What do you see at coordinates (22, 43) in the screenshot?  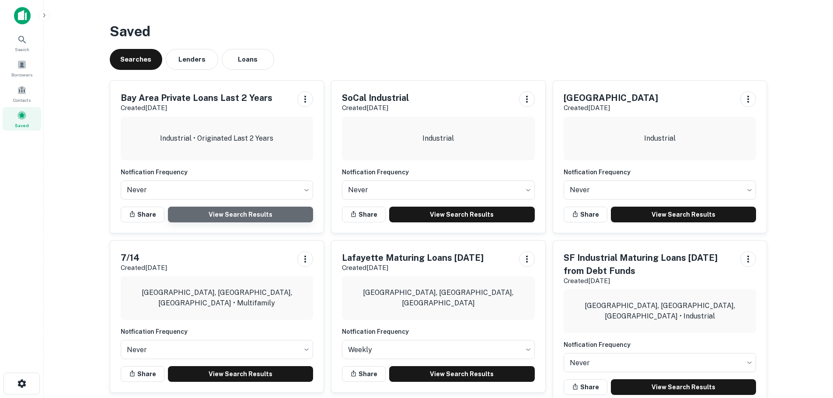 I see `div: Search` at bounding box center [22, 43].